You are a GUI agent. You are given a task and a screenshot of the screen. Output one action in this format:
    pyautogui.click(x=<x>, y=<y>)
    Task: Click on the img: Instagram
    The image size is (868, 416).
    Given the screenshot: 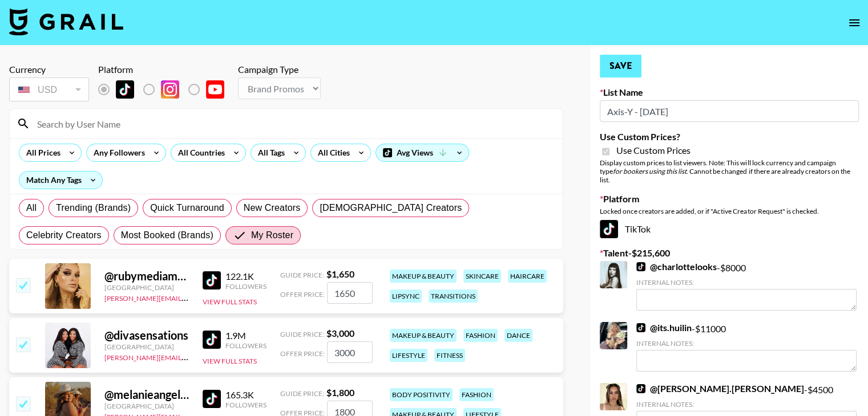 What is the action you would take?
    pyautogui.click(x=170, y=89)
    